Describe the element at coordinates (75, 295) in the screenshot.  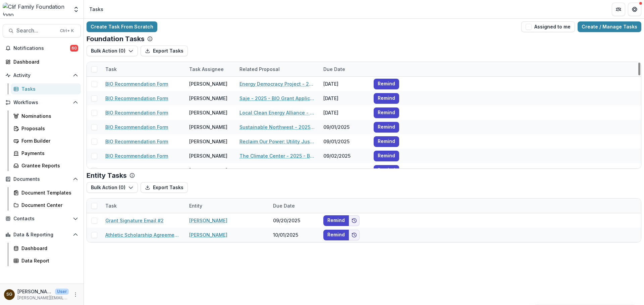
I see `button: More` at that location.